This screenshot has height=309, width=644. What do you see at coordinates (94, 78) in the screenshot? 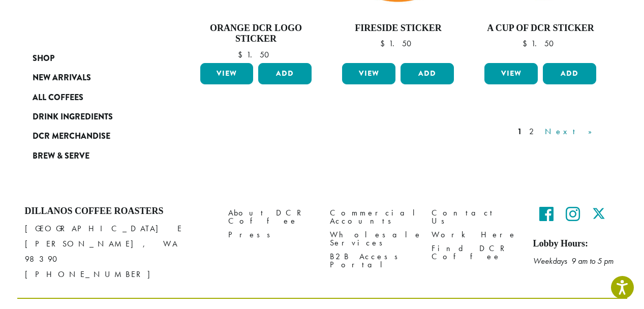
I see `a: New Arrivals` at bounding box center [94, 78].